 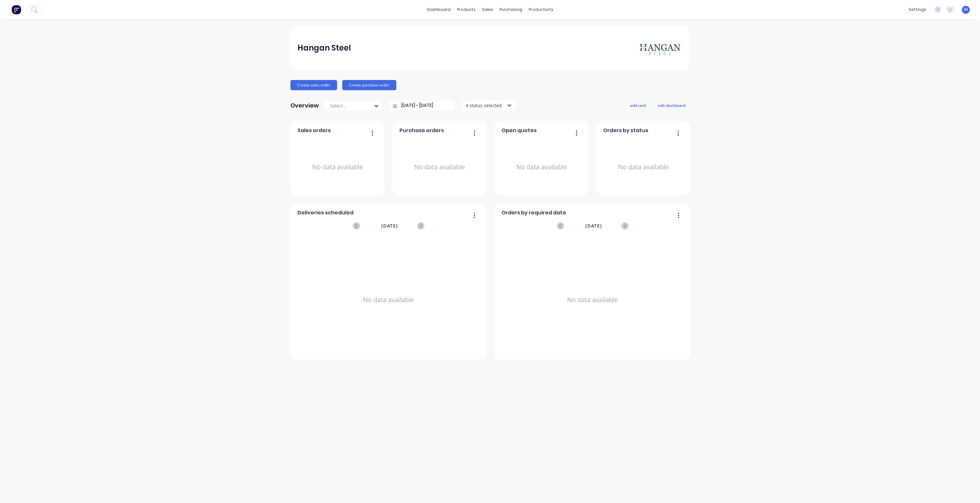 I want to click on div: purchasing, so click(x=511, y=10).